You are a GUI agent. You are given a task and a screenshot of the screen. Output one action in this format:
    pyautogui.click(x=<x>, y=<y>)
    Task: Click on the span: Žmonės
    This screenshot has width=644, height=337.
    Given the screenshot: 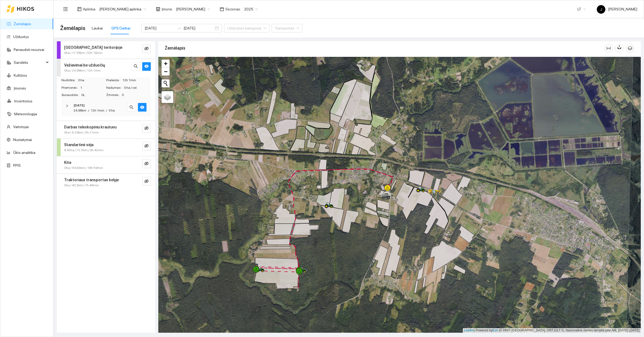 What is the action you would take?
    pyautogui.click(x=114, y=95)
    